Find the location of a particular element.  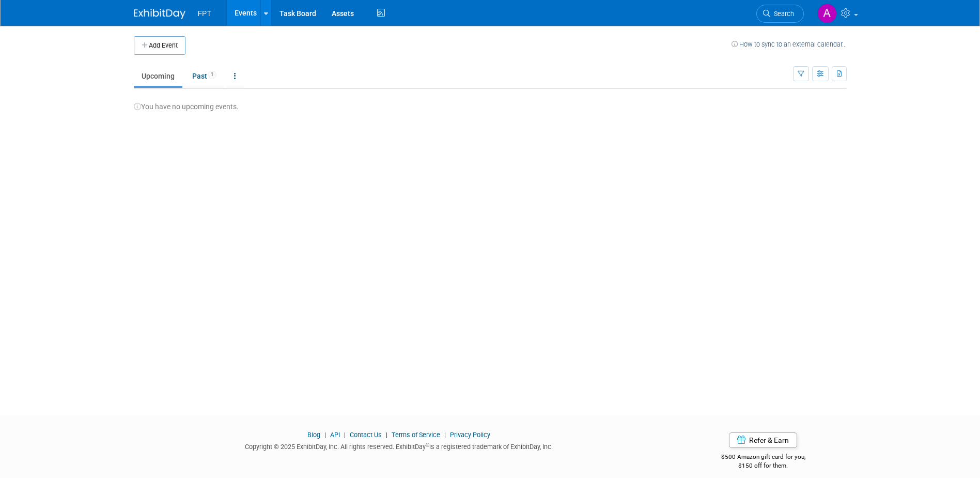

a: How to sync to an external calendar... is located at coordinates (789, 44).